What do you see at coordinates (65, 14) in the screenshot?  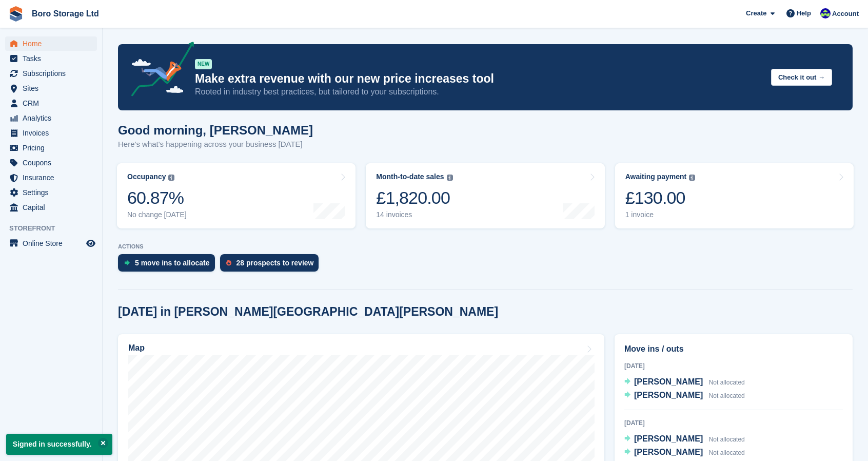 I see `a: Boro Storage Ltd` at bounding box center [65, 14].